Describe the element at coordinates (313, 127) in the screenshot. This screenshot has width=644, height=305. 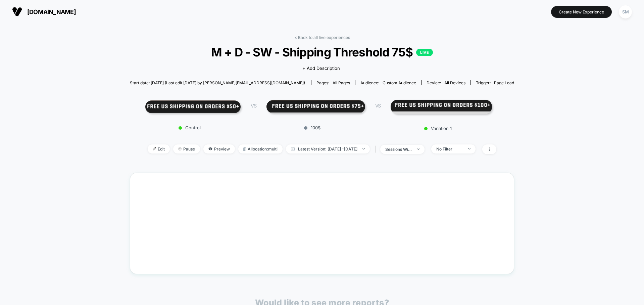
I see `p: 100$` at that location.